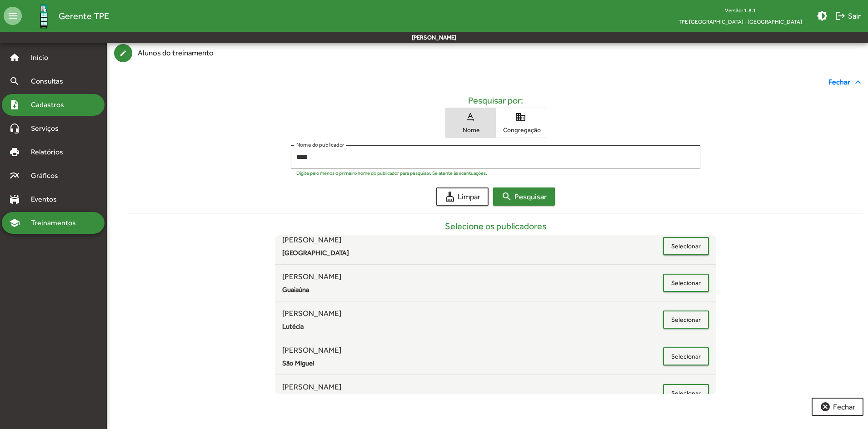 This screenshot has width=868, height=429. What do you see at coordinates (496, 100) in the screenshot?
I see `h5: Pesquisar por:` at bounding box center [496, 100].